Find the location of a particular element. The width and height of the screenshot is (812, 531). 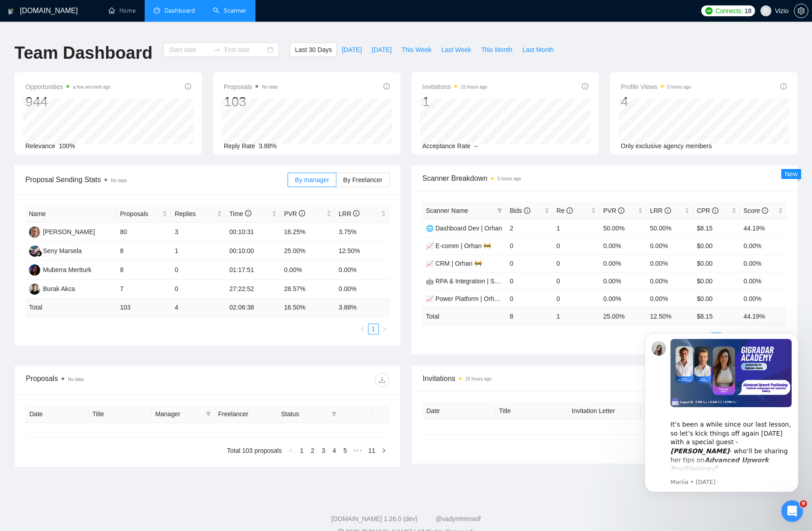

td: 25.00% is located at coordinates (307, 251).